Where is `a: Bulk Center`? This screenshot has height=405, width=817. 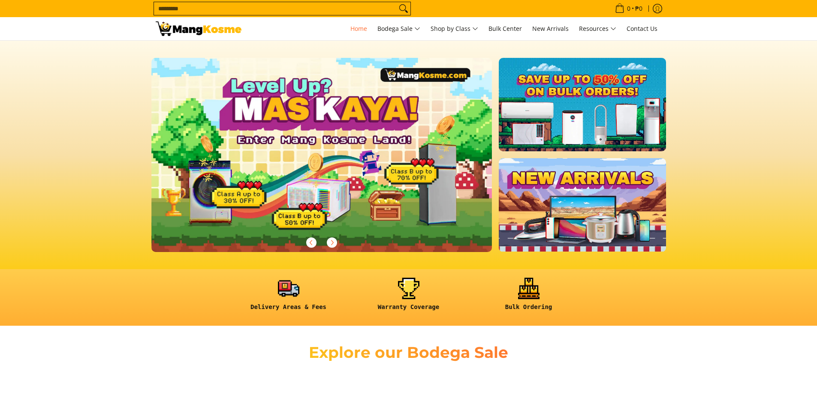 a: Bulk Center is located at coordinates (505, 29).